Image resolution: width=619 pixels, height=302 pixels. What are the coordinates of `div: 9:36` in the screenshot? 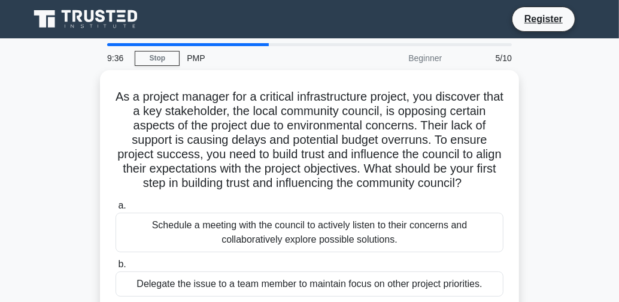 It's located at (117, 58).